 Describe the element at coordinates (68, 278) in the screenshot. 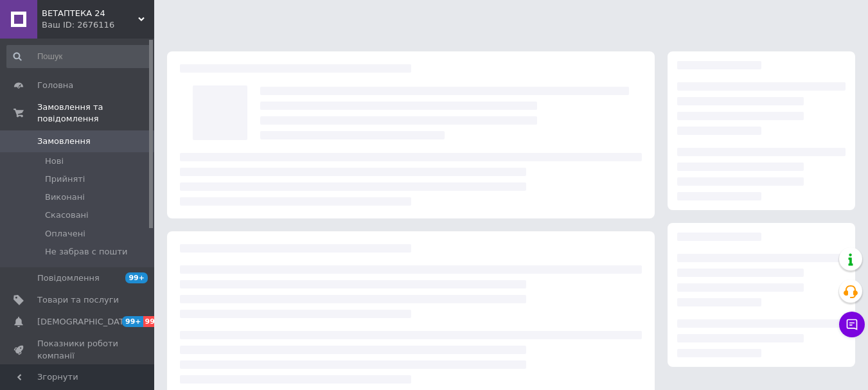

I see `span: Повідомлення` at that location.